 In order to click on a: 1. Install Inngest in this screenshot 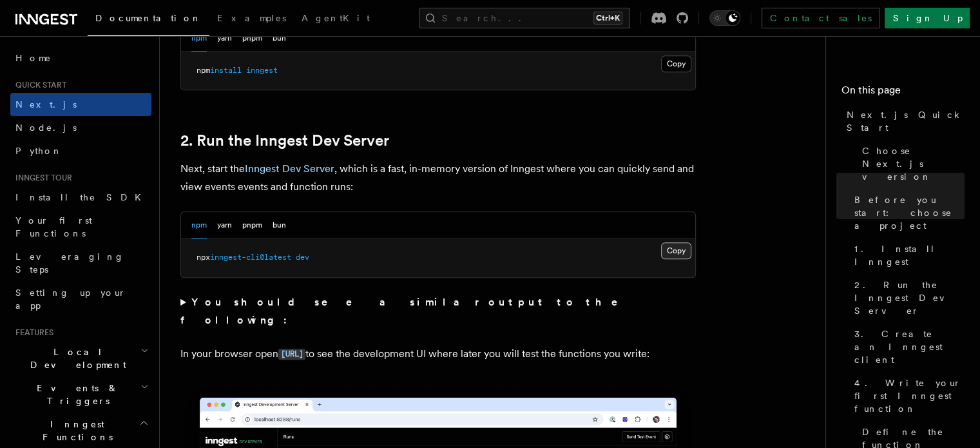, I will do `click(906, 255)`.